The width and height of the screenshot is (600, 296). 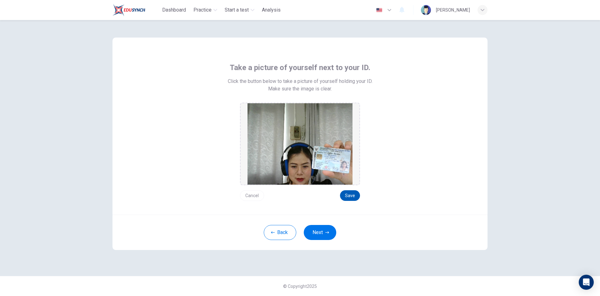 I want to click on span: Practice, so click(x=203, y=10).